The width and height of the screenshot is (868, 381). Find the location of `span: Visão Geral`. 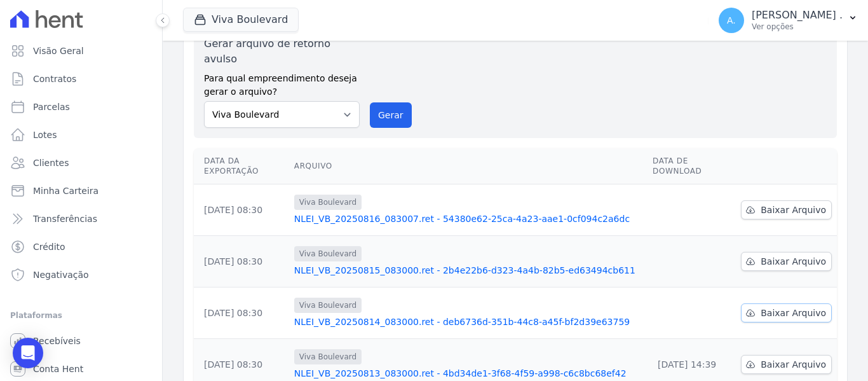

span: Visão Geral is located at coordinates (59, 51).